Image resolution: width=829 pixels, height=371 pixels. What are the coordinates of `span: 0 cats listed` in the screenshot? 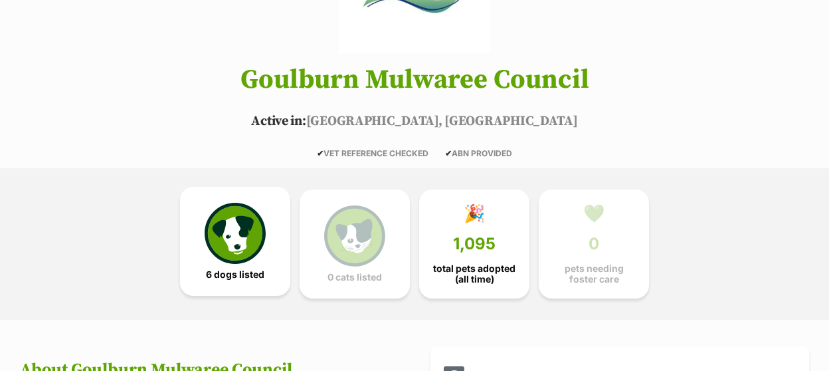 It's located at (355, 277).